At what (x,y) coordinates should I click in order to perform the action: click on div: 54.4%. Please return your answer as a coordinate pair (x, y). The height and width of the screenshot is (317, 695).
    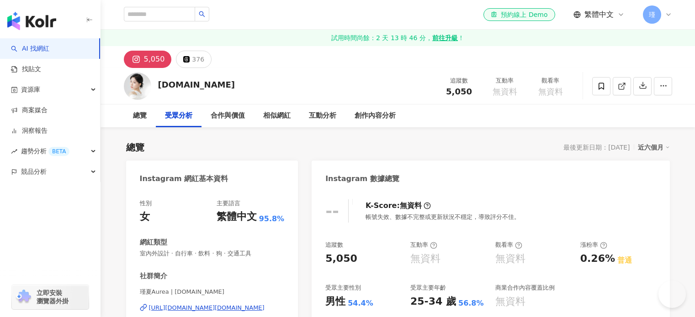
    Looking at the image, I should click on (360, 304).